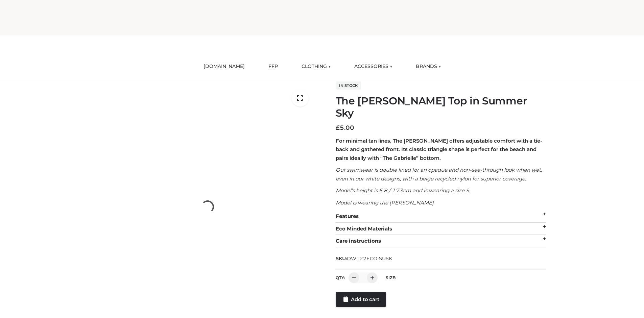  What do you see at coordinates (341, 278) in the screenshot?
I see `label: QTY:` at bounding box center [341, 278].